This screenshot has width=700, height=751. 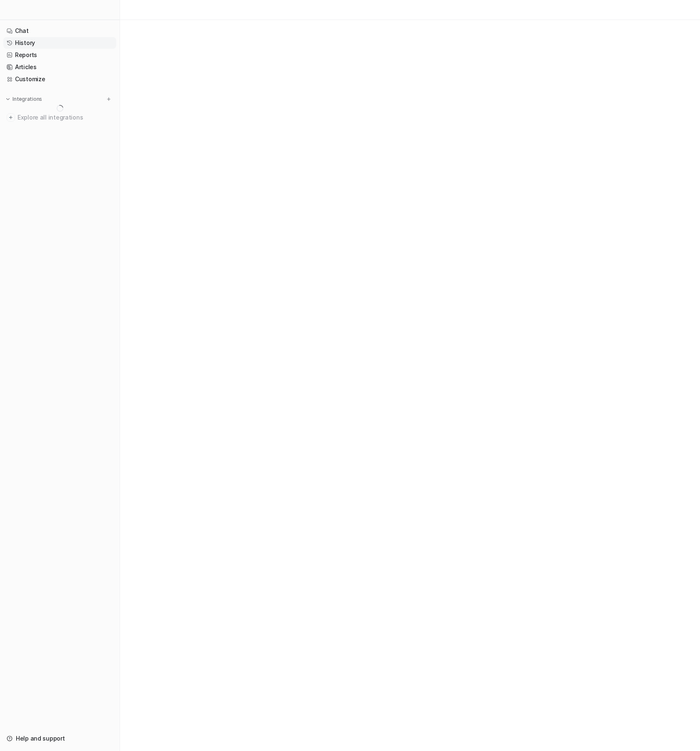 What do you see at coordinates (8, 99) in the screenshot?
I see `img: expand menu` at bounding box center [8, 99].